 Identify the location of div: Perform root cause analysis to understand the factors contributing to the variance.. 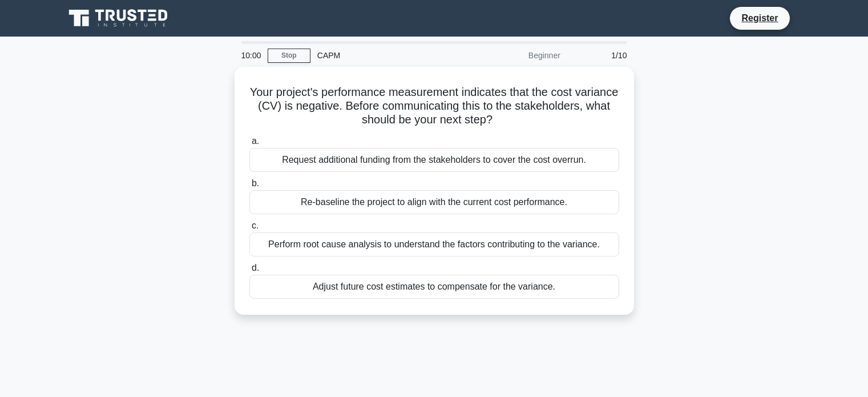
(434, 245).